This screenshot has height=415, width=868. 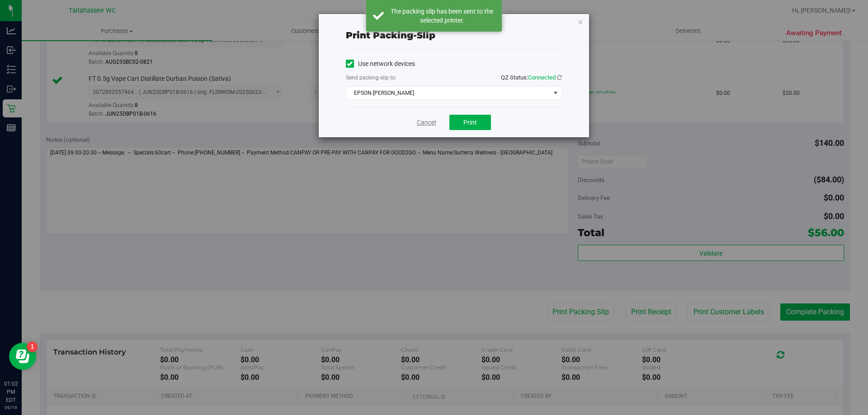 What do you see at coordinates (380, 64) in the screenshot?
I see `label: Use network devices` at bounding box center [380, 64].